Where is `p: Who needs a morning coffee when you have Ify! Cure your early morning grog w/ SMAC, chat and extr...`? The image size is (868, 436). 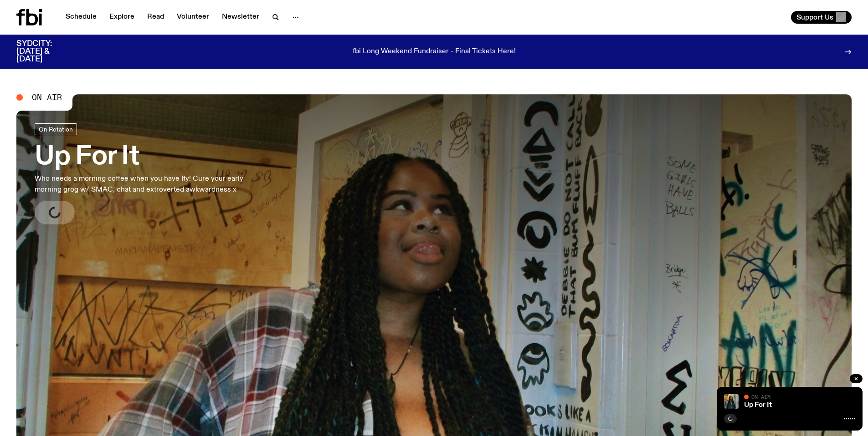 p: Who needs a morning coffee when you have Ify! Cure your early morning grog w/ SMAC, chat and extr... is located at coordinates (151, 185).